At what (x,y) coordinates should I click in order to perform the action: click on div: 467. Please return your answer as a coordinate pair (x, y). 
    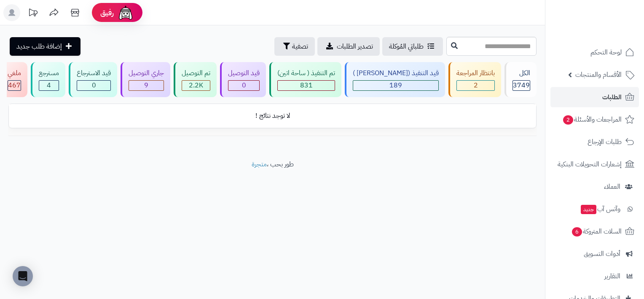
    Looking at the image, I should click on (14, 85).